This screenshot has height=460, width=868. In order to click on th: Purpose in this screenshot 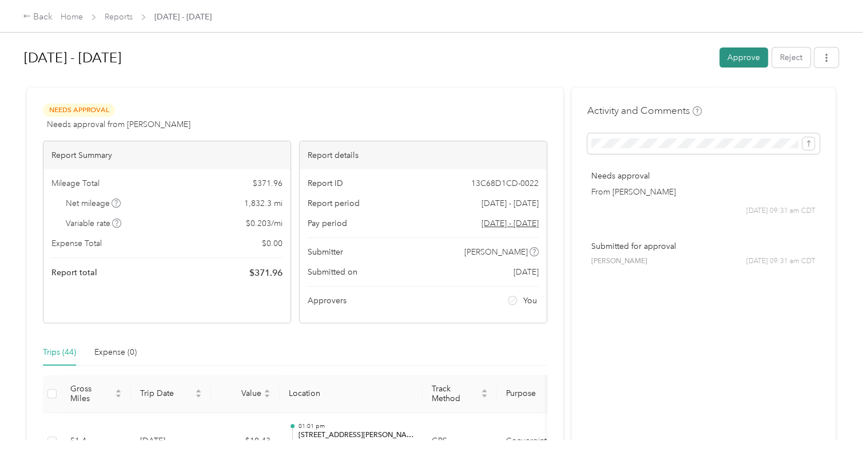, I will do `click(540, 394)`.